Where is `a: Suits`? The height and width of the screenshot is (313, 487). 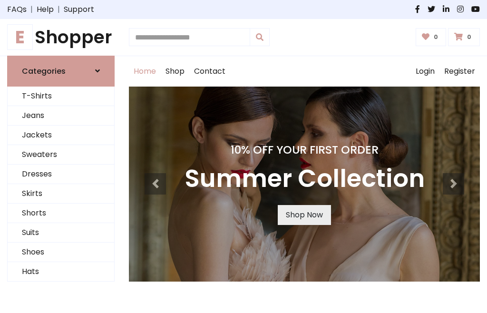
a: Suits is located at coordinates (61, 232).